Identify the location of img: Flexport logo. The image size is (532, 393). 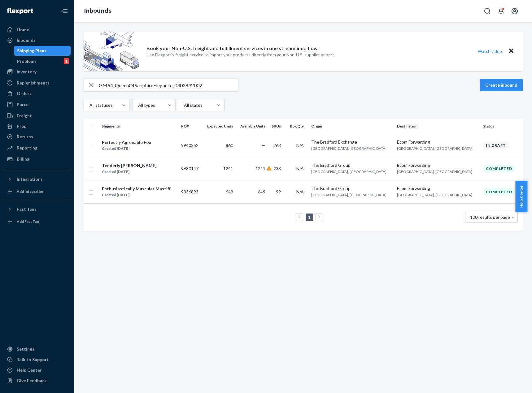
(20, 12).